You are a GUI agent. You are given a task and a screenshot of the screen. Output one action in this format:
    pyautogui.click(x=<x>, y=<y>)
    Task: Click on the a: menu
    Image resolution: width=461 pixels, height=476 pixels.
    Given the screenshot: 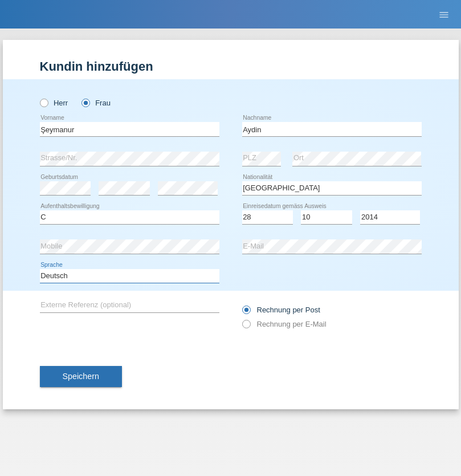 What is the action you would take?
    pyautogui.click(x=444, y=14)
    